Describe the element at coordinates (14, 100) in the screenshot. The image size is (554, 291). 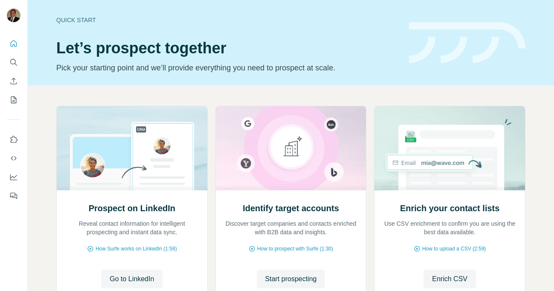
I see `button: My lists` at that location.